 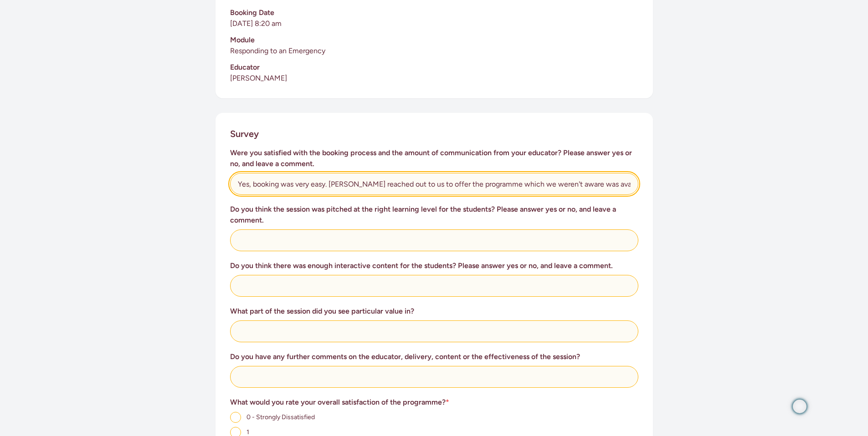 What do you see at coordinates (434, 215) in the screenshot?
I see `h3: Do you think the session was pitched at the right learning level for the students? Please answer ...` at bounding box center [434, 215].